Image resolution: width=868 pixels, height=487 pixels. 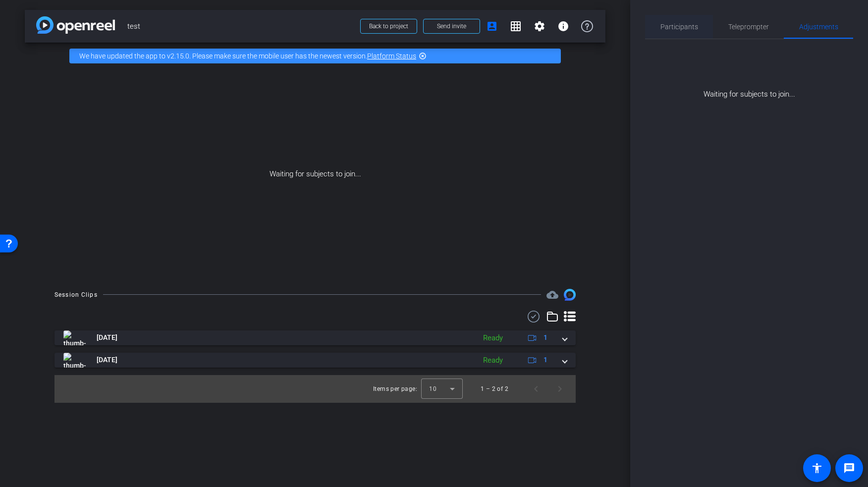 What do you see at coordinates (452, 26) in the screenshot?
I see `button: Send invite` at bounding box center [452, 26].